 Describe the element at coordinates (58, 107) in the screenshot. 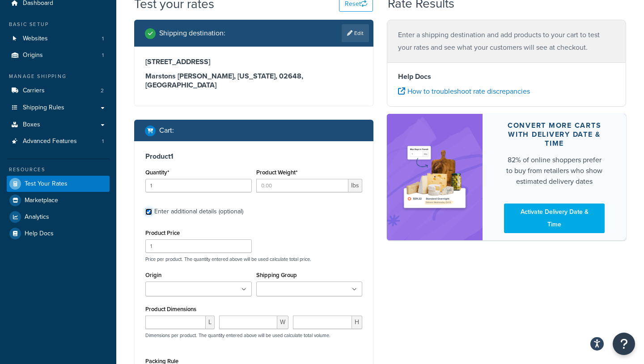

I see `li: Shipping Rules` at that location.